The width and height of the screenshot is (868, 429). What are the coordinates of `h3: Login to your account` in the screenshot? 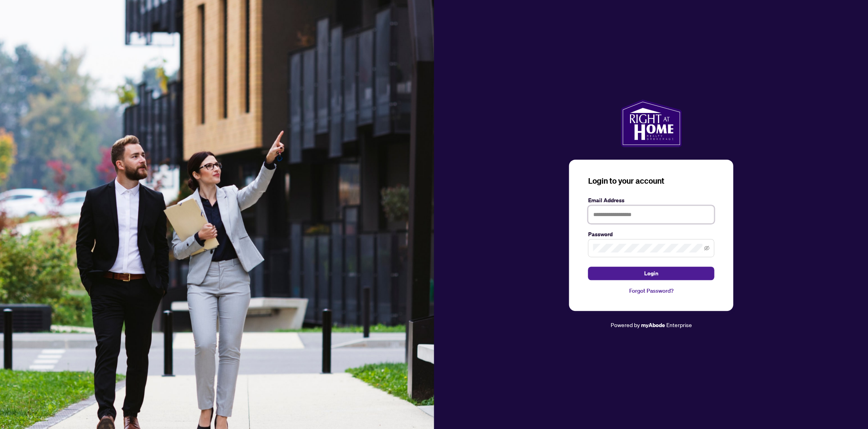 It's located at (651, 181).